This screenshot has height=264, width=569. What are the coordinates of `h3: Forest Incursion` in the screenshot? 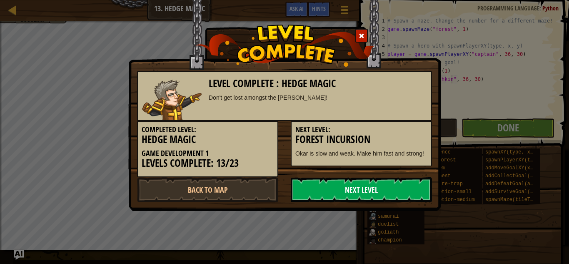 It's located at (361, 139).